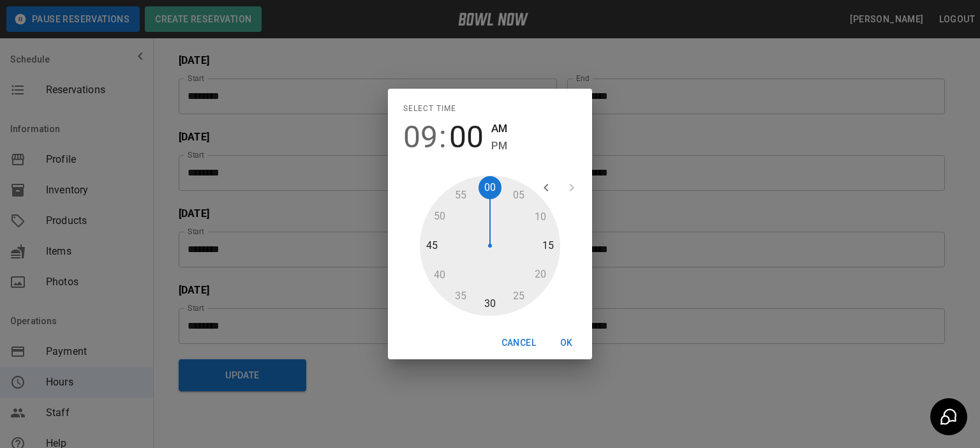 This screenshot has width=980, height=448. What do you see at coordinates (519, 343) in the screenshot?
I see `button: Cancel` at bounding box center [519, 343].